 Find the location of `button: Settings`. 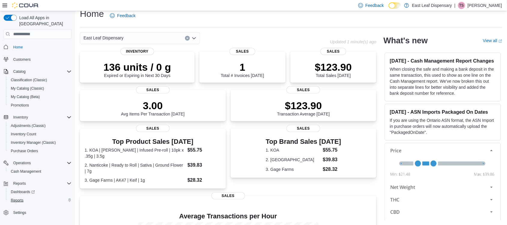

button: Settings is located at coordinates (38, 212).